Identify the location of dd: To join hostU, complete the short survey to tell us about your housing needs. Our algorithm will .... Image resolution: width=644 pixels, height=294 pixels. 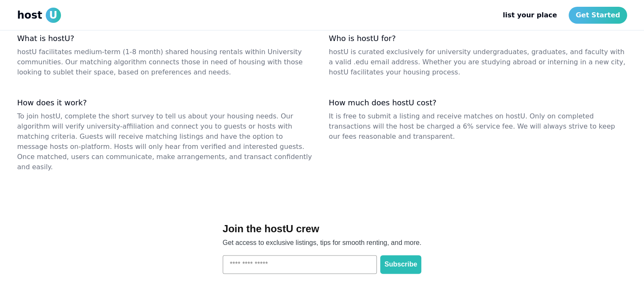
(167, 142).